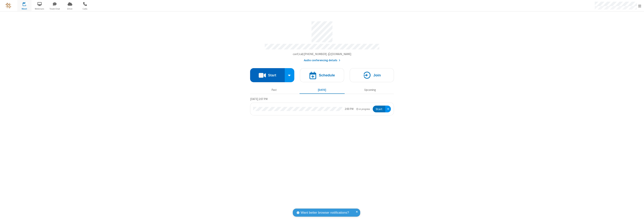 This screenshot has height=223, width=644. I want to click on div: Start conference options, so click(290, 75).